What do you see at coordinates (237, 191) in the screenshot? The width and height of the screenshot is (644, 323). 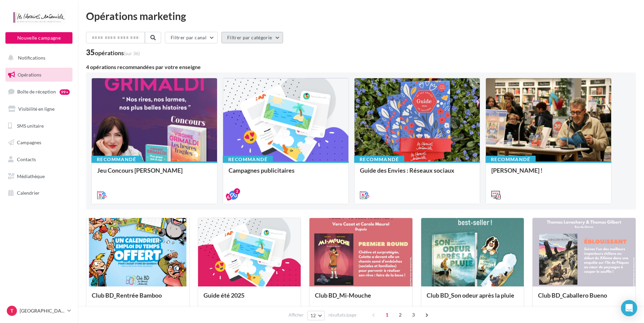 I see `div: 2` at bounding box center [237, 191].